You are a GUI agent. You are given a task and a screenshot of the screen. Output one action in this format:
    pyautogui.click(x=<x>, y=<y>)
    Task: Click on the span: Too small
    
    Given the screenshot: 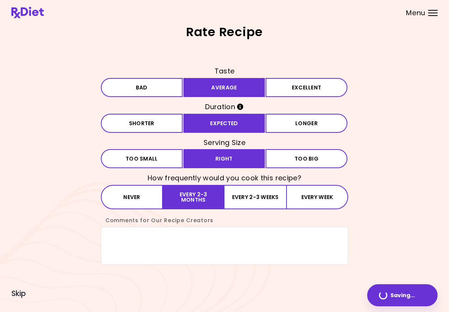 What is the action you would take?
    pyautogui.click(x=142, y=159)
    